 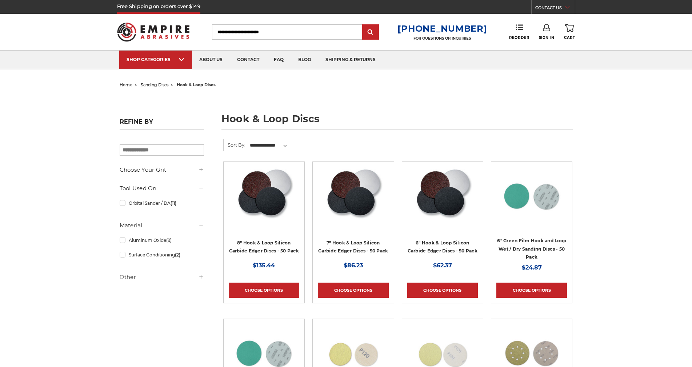 I want to click on span: $24.87, so click(x=532, y=267).